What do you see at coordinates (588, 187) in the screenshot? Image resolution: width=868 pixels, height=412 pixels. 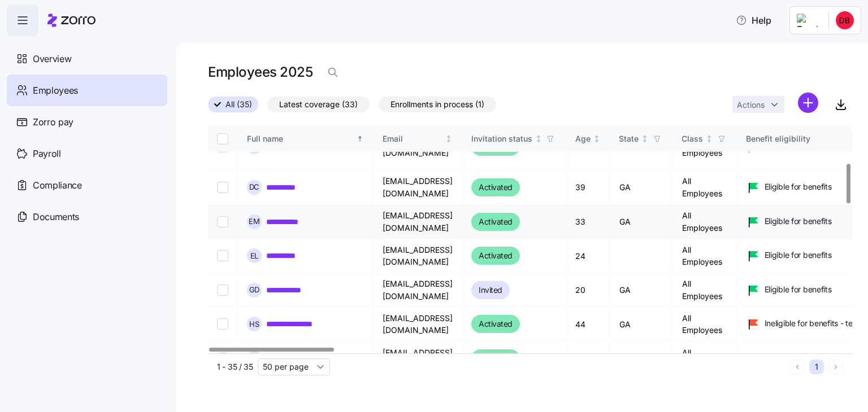 I see `td: 39` at bounding box center [588, 187].